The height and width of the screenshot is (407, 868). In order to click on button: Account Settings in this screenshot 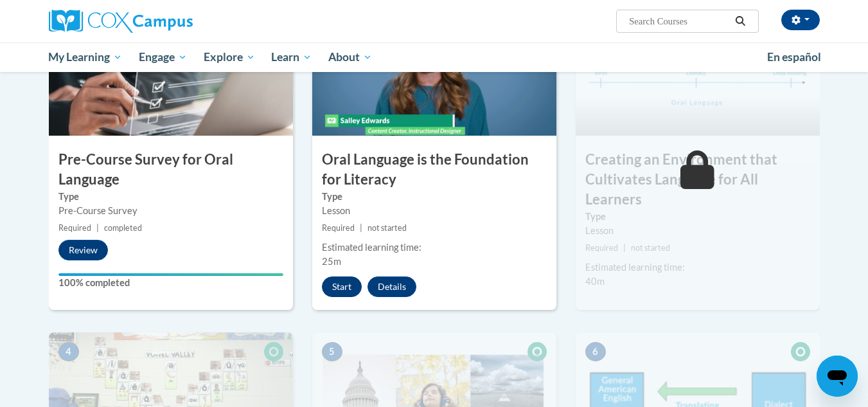, I will do `click(801, 20)`.